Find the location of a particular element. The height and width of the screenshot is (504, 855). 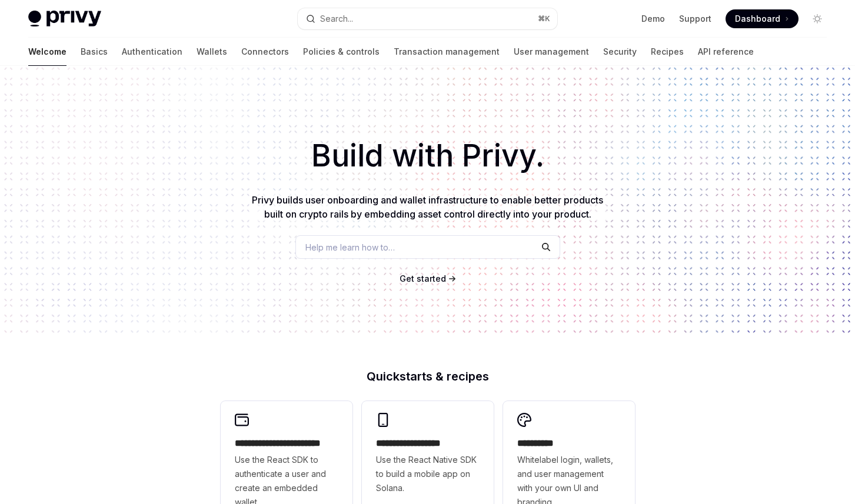

div: Search... is located at coordinates (337, 19).